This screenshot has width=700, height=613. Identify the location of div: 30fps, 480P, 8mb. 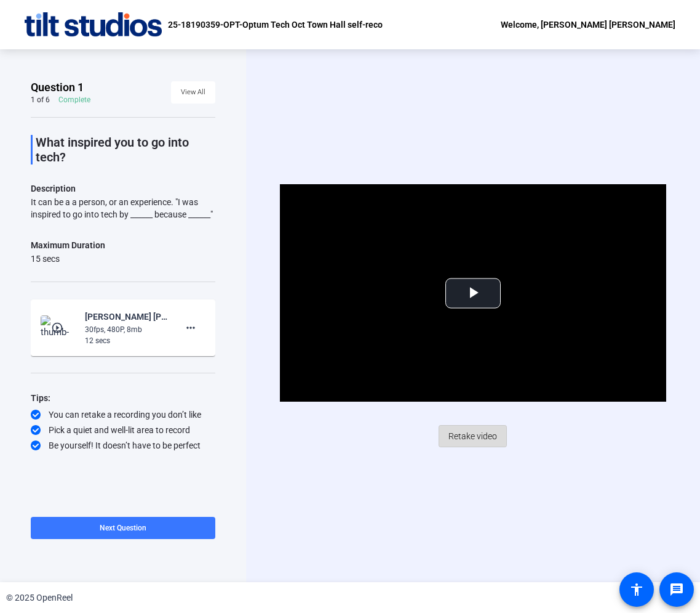
(126, 330).